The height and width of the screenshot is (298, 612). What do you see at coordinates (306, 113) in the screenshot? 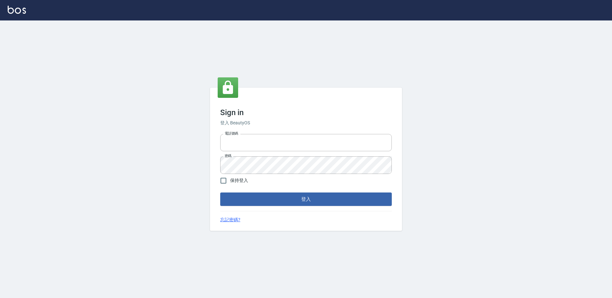
I see `h3: Sign in` at bounding box center [306, 113].